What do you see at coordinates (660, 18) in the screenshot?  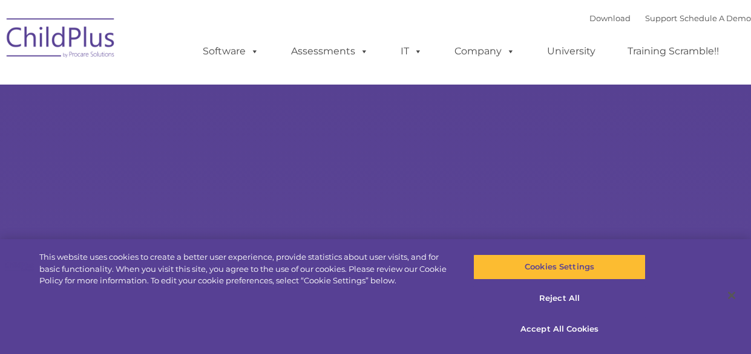 I see `a: Support` at bounding box center [660, 18].